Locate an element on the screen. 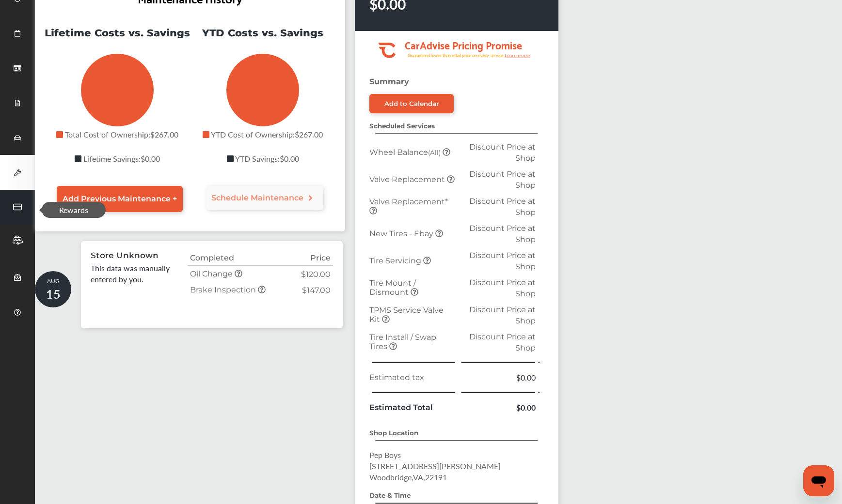 This screenshot has width=842, height=504. span: Brake Inspection is located at coordinates (224, 290).